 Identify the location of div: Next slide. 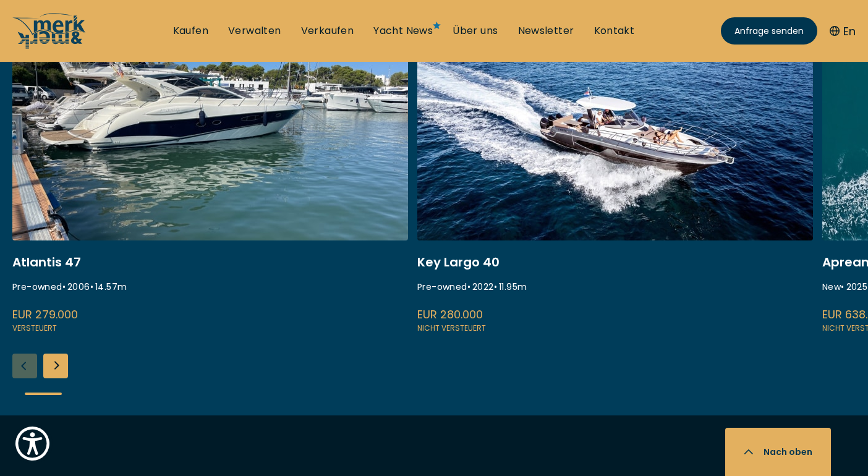
(56, 366).